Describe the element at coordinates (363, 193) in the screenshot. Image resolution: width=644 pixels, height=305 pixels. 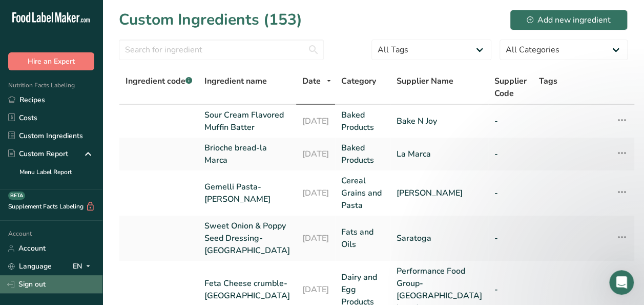
I see `a: Cereal Grains and Pasta` at that location.